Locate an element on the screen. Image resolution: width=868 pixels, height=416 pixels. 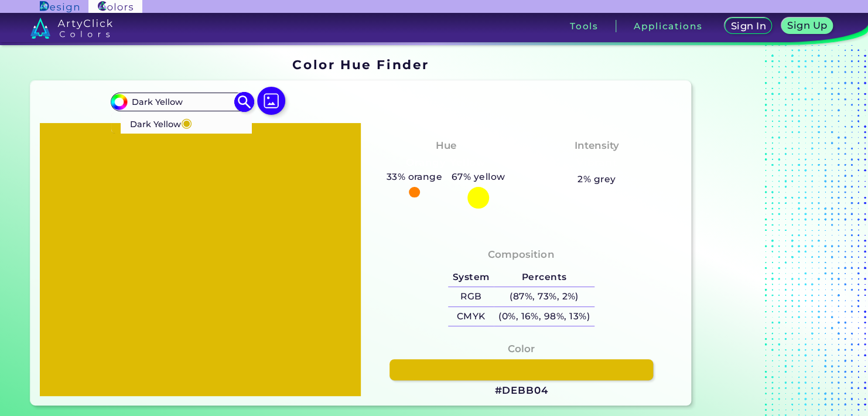
h3: #DEBB04 is located at coordinates (521, 391).